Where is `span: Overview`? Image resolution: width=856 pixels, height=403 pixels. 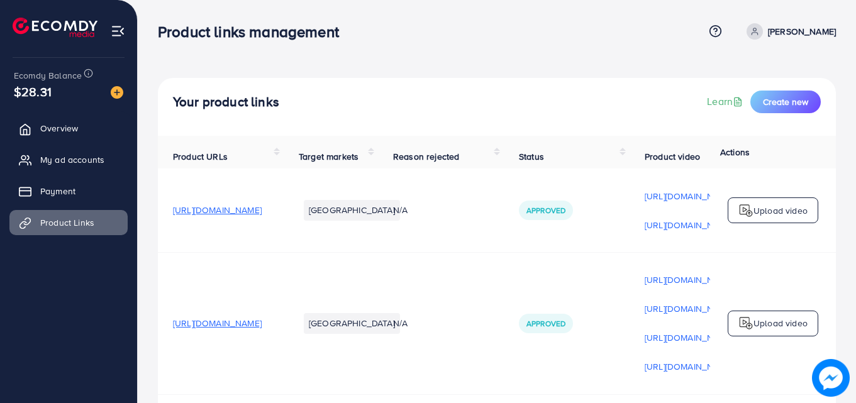 span: Overview is located at coordinates (59, 128).